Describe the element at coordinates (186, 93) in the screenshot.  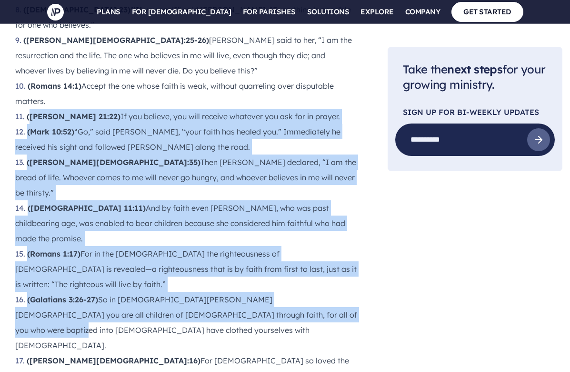
I see `li: Accept the one whose faith is weak, without quarreling over disputable matters.` at that location.